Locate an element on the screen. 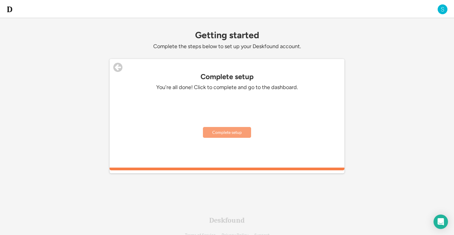 The height and width of the screenshot is (235, 454). div: Complete setup is located at coordinates (227, 77).